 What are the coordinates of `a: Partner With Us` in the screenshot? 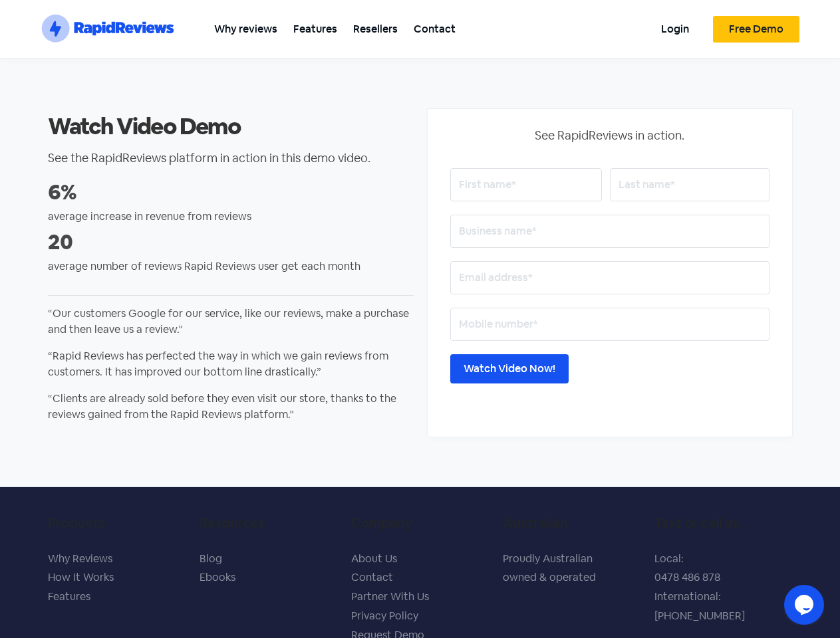 It's located at (389, 596).